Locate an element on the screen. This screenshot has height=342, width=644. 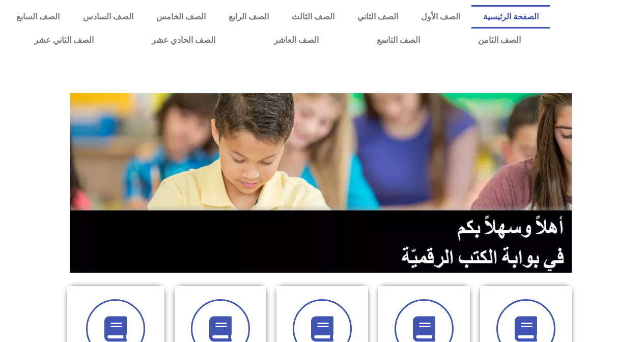
a: الصف العاشر is located at coordinates (296, 40).